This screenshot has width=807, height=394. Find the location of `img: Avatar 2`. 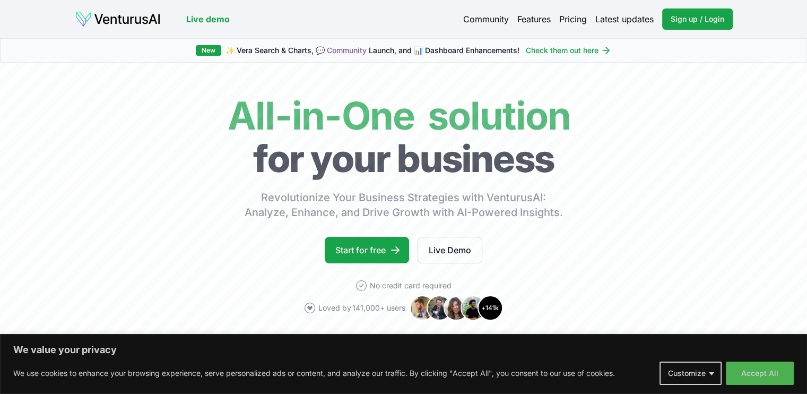

img: Avatar 2 is located at coordinates (440, 308).